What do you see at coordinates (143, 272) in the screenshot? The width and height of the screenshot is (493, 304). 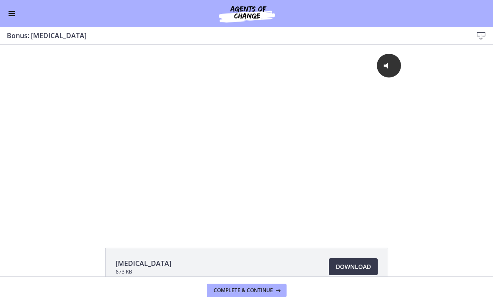 I see `span: 873 KB` at bounding box center [143, 272].